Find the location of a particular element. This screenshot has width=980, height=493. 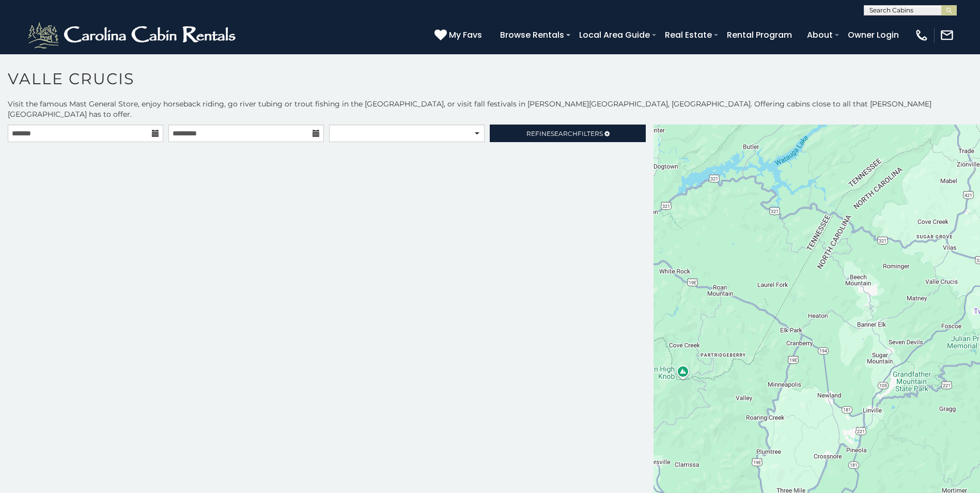

img: White-1-2.png is located at coordinates (133, 35).